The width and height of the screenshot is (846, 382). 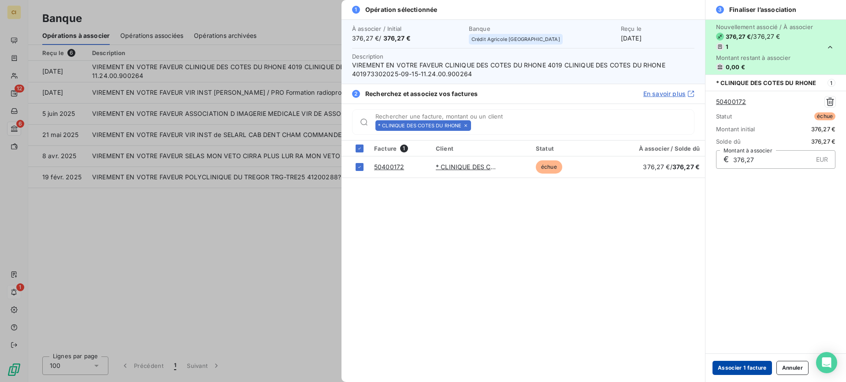 What do you see at coordinates (735, 129) in the screenshot?
I see `span: Montant initial` at bounding box center [735, 129].